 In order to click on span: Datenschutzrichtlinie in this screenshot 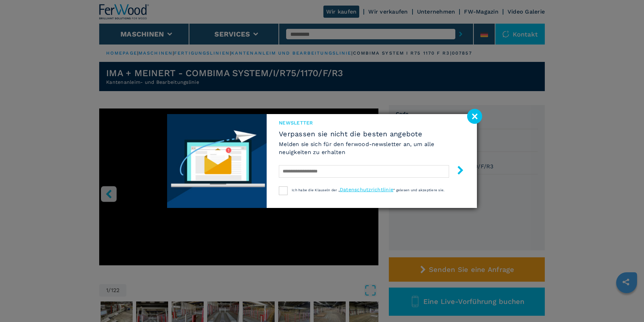, I will do `click(366, 189)`.